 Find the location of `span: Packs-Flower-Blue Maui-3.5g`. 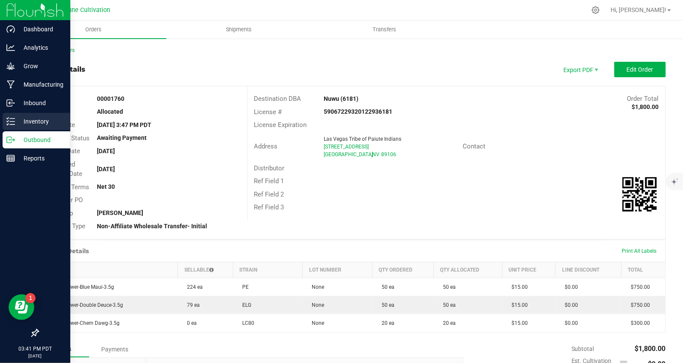

span: Packs-Flower-Blue Maui-3.5g is located at coordinates (79, 287).